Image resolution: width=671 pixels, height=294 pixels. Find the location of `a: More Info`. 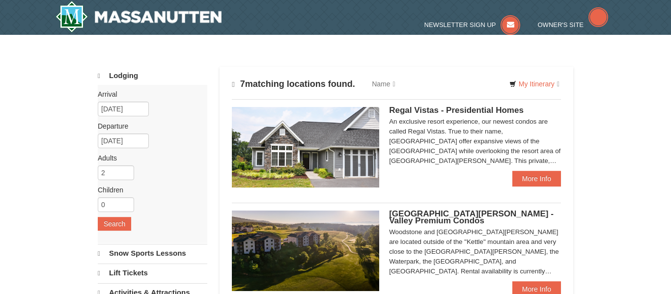

a: More Info is located at coordinates (537, 179).